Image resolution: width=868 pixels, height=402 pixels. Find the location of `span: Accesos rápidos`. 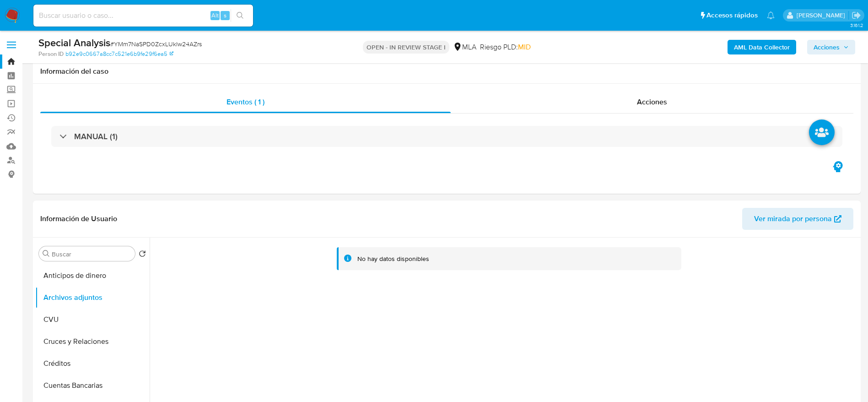

span: Accesos rápidos is located at coordinates (732, 15).